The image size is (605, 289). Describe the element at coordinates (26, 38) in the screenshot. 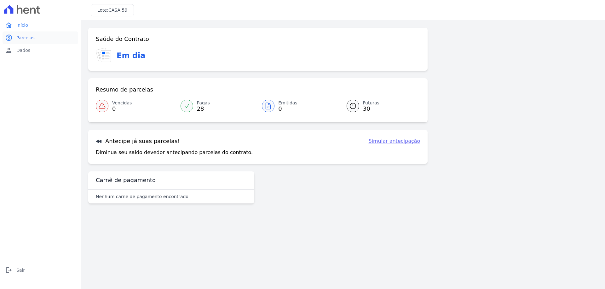

I see `span: Parcelas` at that location.